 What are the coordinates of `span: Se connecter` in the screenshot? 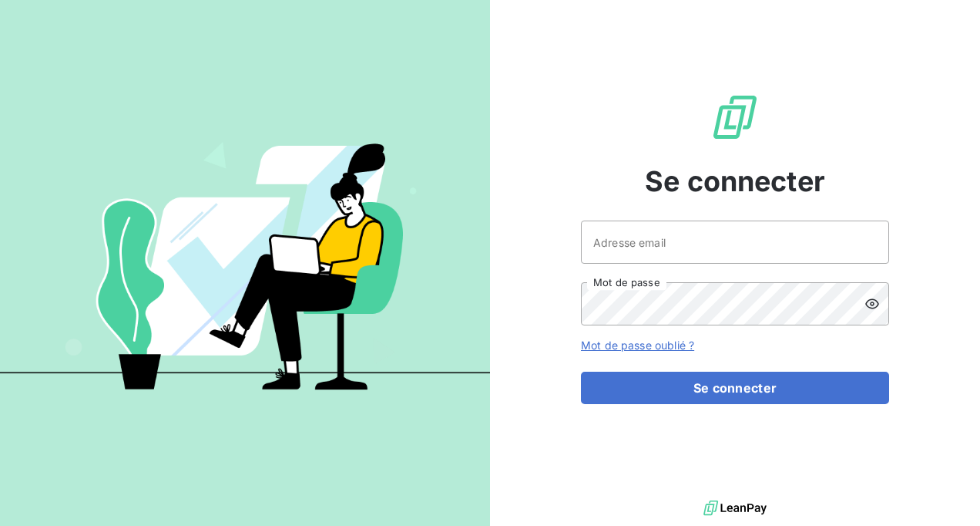 It's located at (735, 181).